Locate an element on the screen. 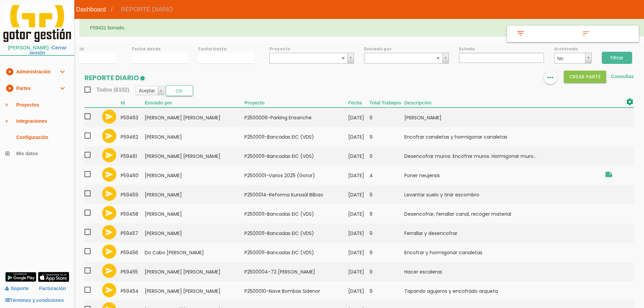 The image size is (644, 308). input: Filtrar is located at coordinates (617, 58).